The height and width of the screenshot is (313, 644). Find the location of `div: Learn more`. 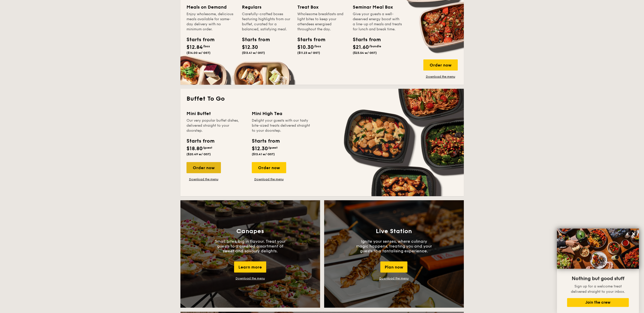

div: Learn more is located at coordinates (250, 267).